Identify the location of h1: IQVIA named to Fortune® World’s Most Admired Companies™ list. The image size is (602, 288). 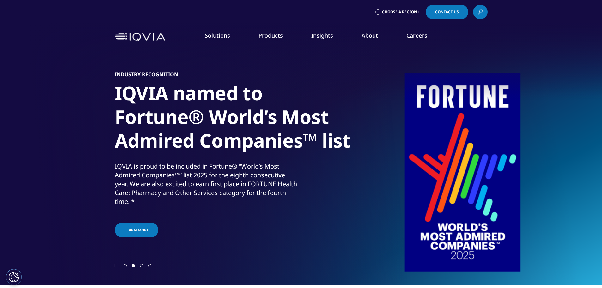
(233, 119).